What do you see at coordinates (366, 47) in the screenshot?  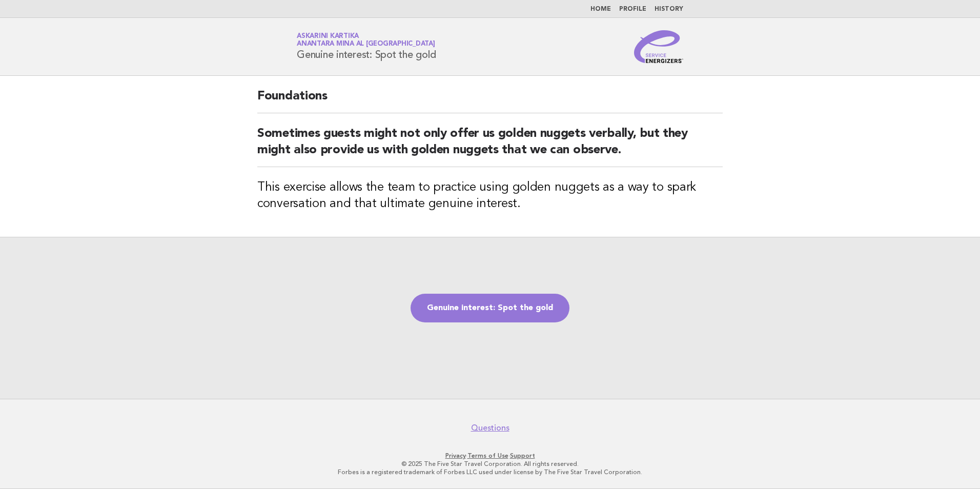 I see `h1: Genuine interest: Spot the gold` at bounding box center [366, 47].